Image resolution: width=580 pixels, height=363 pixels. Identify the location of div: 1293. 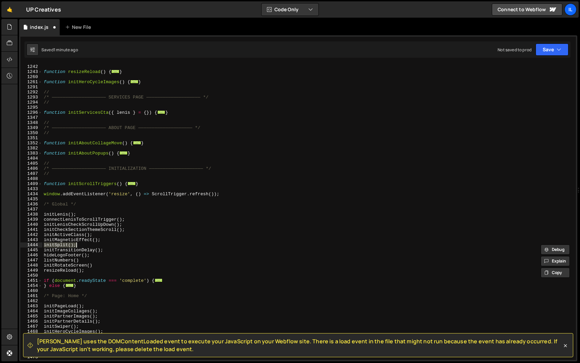
(31, 97).